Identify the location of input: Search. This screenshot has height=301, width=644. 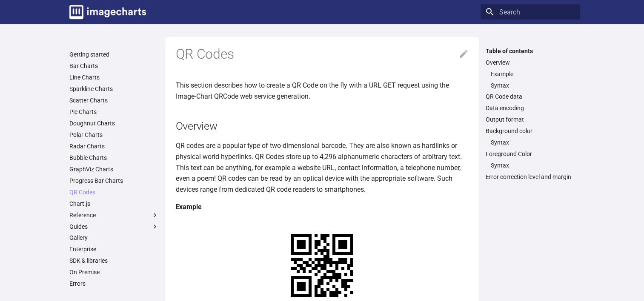
(530, 12).